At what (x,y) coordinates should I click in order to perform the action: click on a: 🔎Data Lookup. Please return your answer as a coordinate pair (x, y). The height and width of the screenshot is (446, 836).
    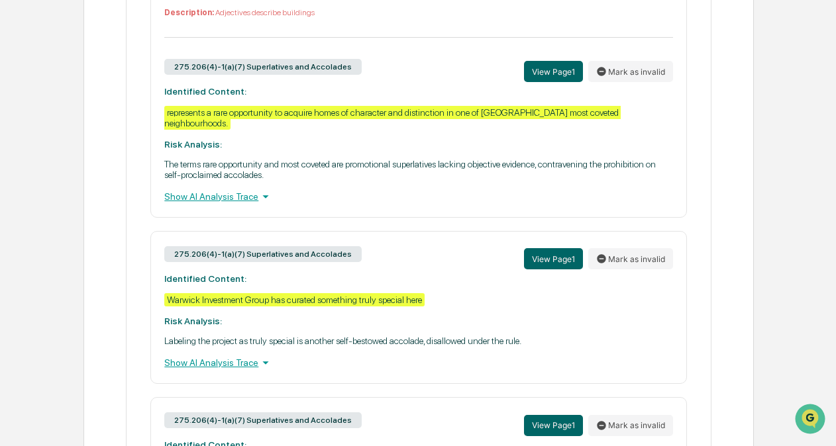
    Looking at the image, I should click on (48, 198).